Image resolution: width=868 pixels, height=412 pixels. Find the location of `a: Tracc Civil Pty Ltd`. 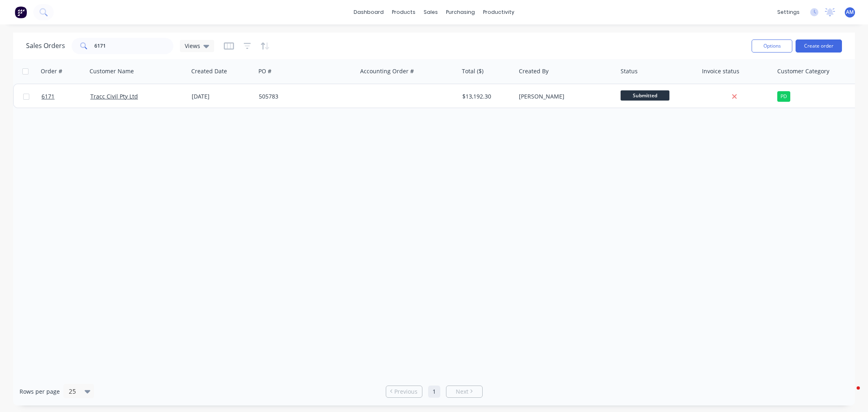

a: Tracc Civil Pty Ltd is located at coordinates (114, 96).